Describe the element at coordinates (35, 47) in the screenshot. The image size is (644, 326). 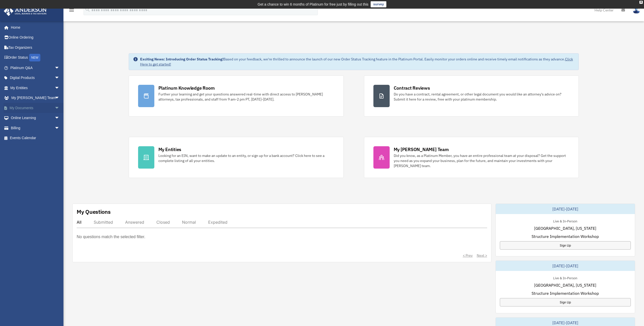
I see `a: Tax Organizers` at that location.